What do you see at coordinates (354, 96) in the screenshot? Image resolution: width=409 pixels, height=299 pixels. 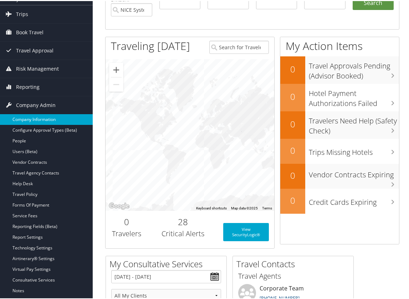 I see `h3: Hotel Payment Authorizations Failed` at bounding box center [354, 96].